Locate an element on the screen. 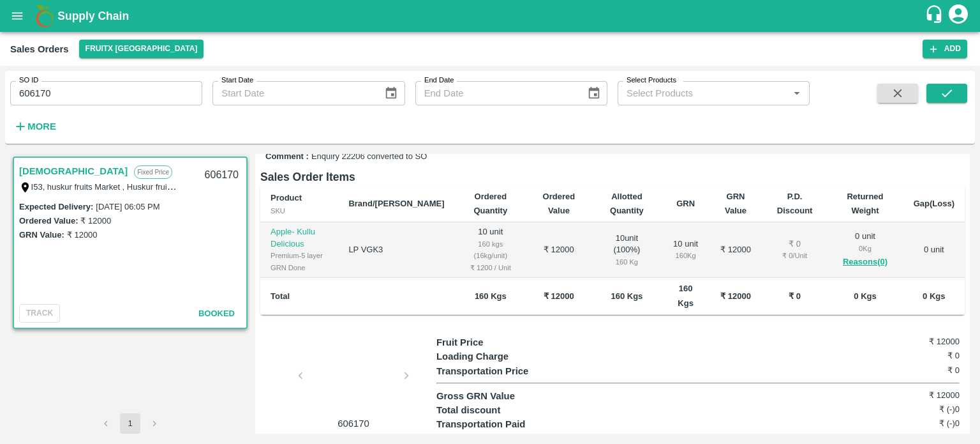 Image resolution: width=980 pixels, height=444 pixels. p: Transportation Price is located at coordinates (502, 371).